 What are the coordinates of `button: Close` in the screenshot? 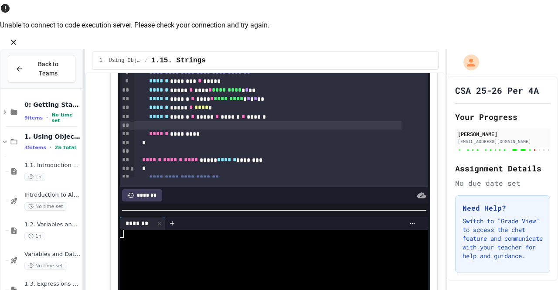 It's located at (14, 42).